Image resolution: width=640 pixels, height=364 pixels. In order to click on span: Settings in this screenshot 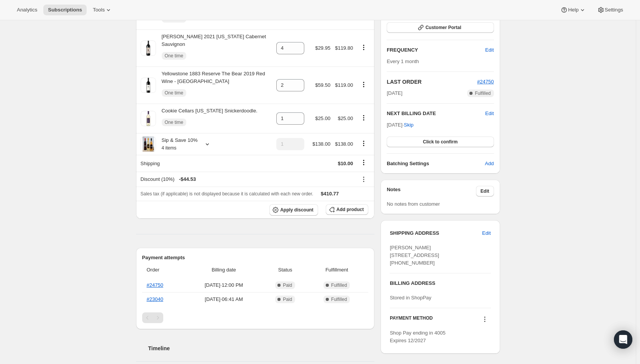, I will do `click(614, 10)`.